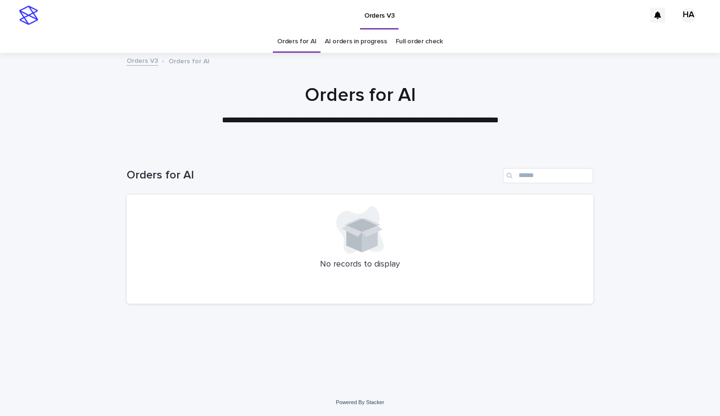  Describe the element at coordinates (360, 402) in the screenshot. I see `a: Powered By Stacker` at that location.